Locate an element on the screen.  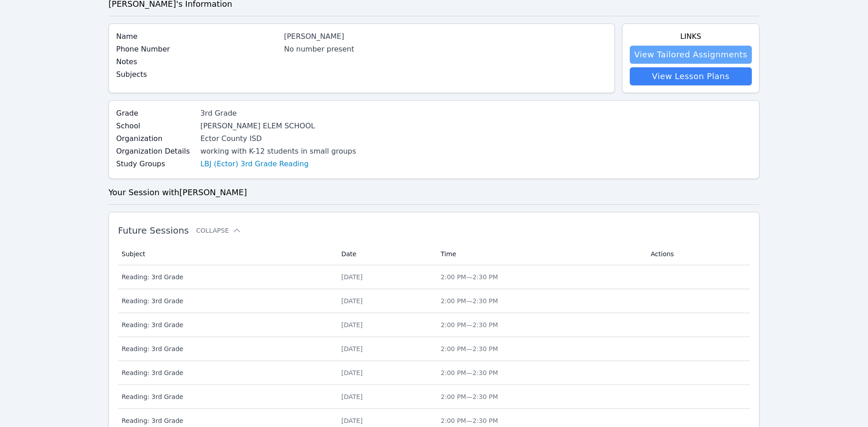
button: Collapse is located at coordinates (218, 230).